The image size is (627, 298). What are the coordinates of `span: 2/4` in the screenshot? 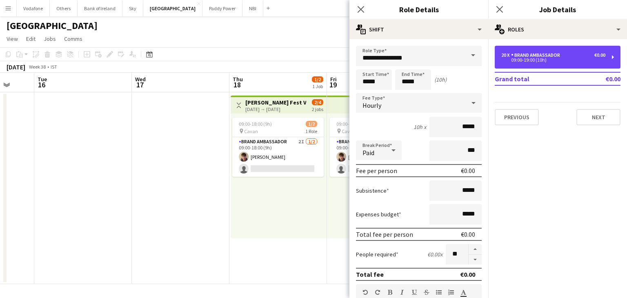 It's located at (317, 102).